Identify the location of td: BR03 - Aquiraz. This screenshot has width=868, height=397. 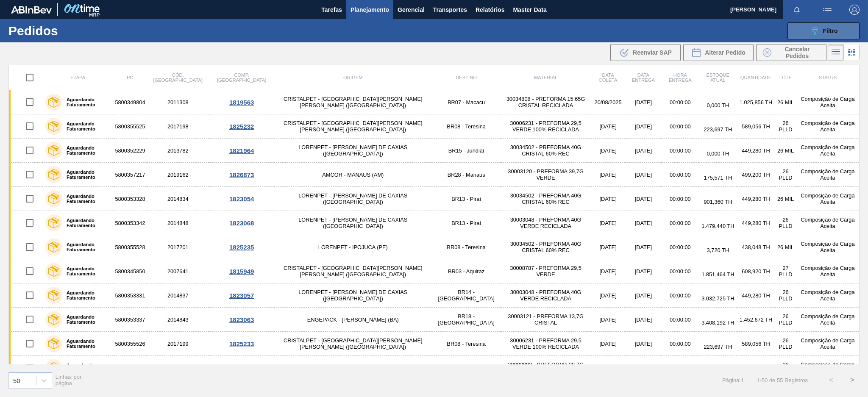
(467, 271).